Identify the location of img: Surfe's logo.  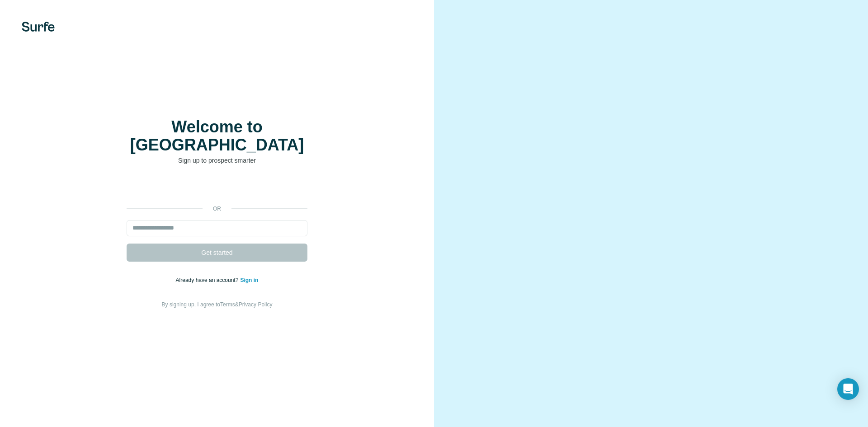
(38, 27).